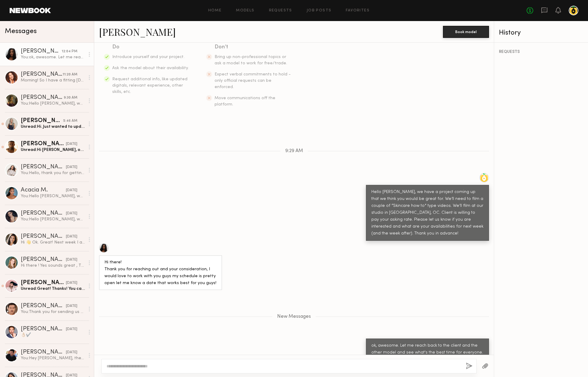 This screenshot has height=377, width=588. I want to click on a: Book model, so click(466, 31).